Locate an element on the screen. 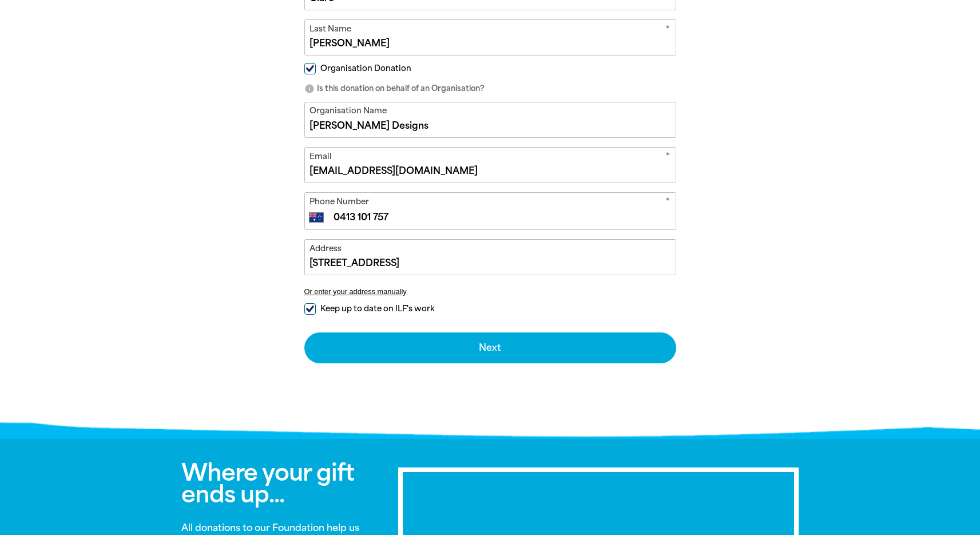 The width and height of the screenshot is (980, 535). i: info is located at coordinates (310, 89).